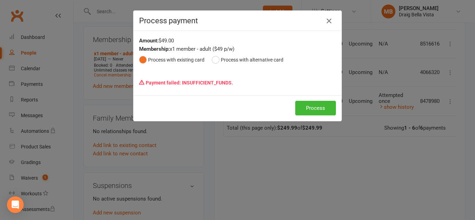 Image resolution: width=475 pixels, height=220 pixels. Describe the element at coordinates (15, 205) in the screenshot. I see `div: Open Intercom Messenger` at that location.